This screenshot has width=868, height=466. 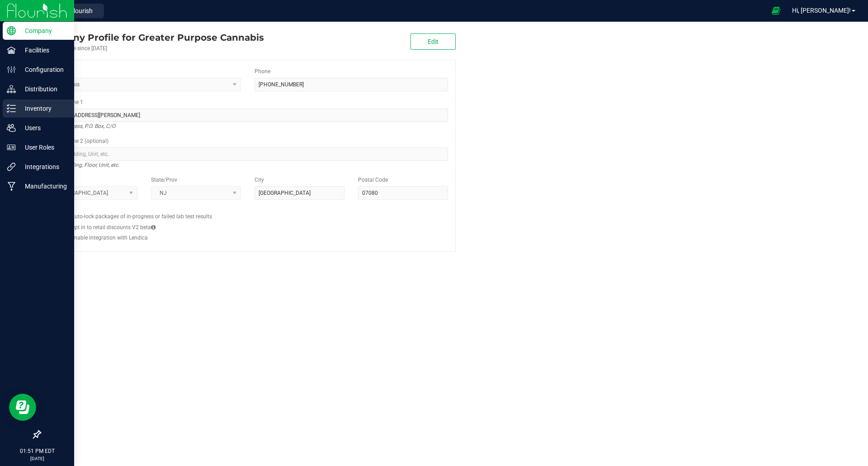 What do you see at coordinates (373, 180) in the screenshot?
I see `label: Postal Code` at bounding box center [373, 180].